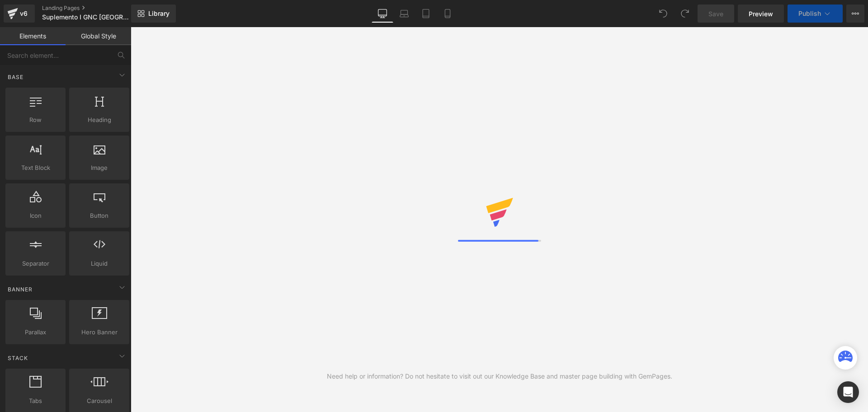 The image size is (868, 412). What do you see at coordinates (36, 216) in the screenshot?
I see `span: Icon` at bounding box center [36, 216].